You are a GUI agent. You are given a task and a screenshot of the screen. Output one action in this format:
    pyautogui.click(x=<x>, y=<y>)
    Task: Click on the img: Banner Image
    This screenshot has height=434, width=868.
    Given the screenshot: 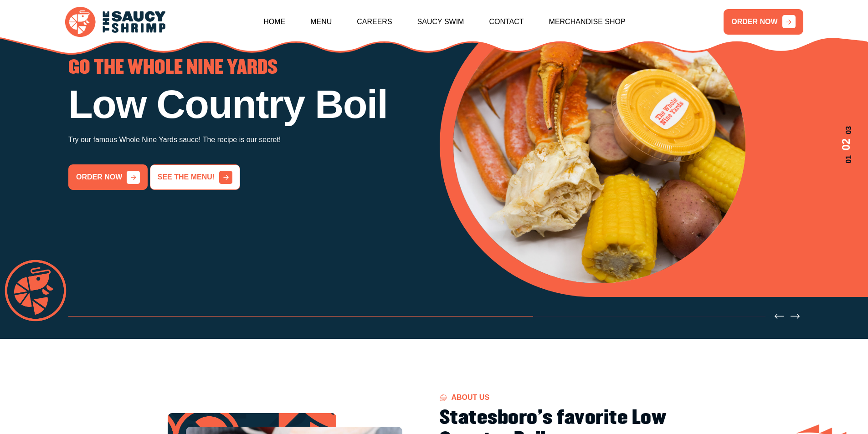 What is the action you would take?
    pyautogui.click(x=599, y=144)
    